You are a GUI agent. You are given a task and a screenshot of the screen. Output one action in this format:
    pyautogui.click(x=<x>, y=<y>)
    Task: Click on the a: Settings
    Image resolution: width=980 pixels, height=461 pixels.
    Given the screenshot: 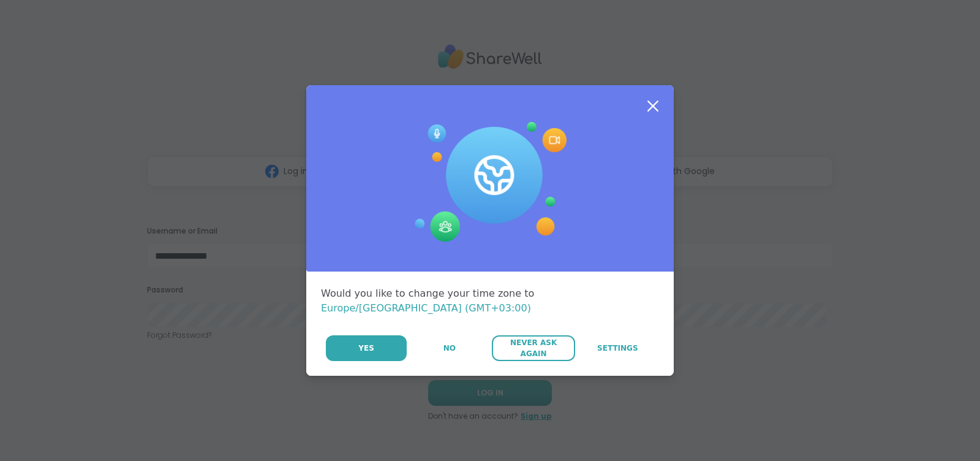 What is the action you would take?
    pyautogui.click(x=617, y=348)
    